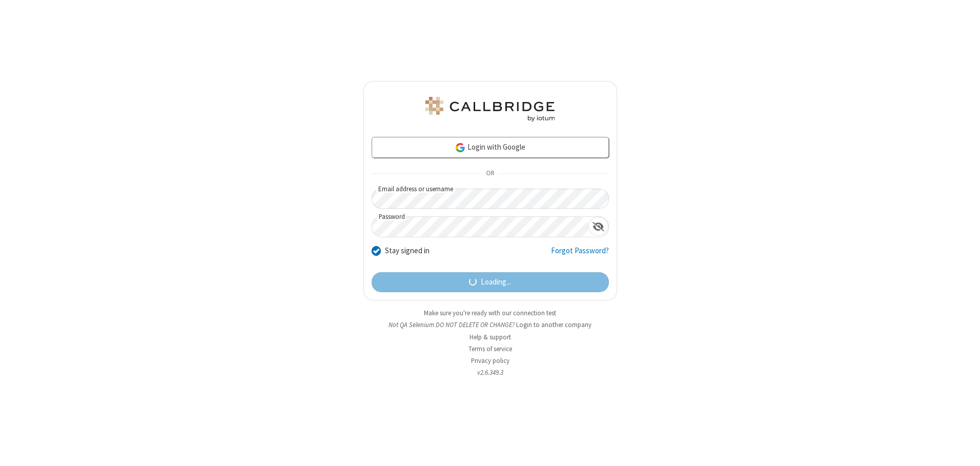 This screenshot has height=466, width=980. What do you see at coordinates (490, 372) in the screenshot?
I see `li: v2.6.349.3` at bounding box center [490, 372].